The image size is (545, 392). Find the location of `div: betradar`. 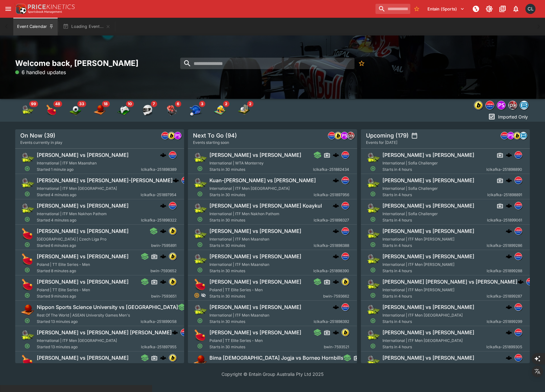

div: betradar is located at coordinates (524, 135).